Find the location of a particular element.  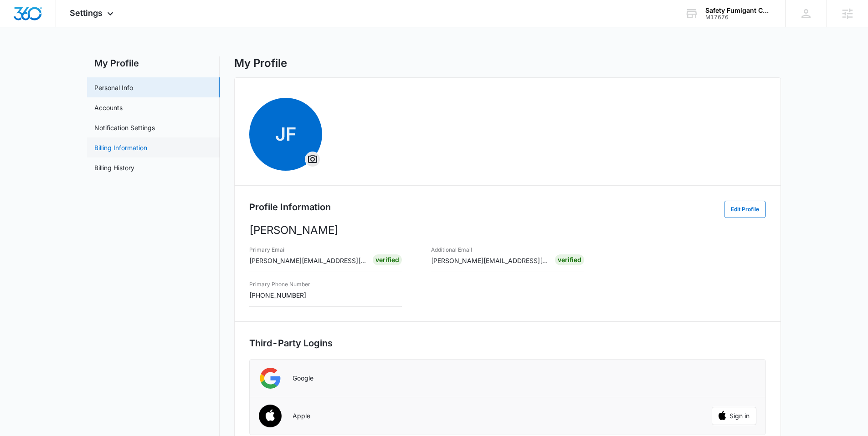

div: account name is located at coordinates (738, 10).